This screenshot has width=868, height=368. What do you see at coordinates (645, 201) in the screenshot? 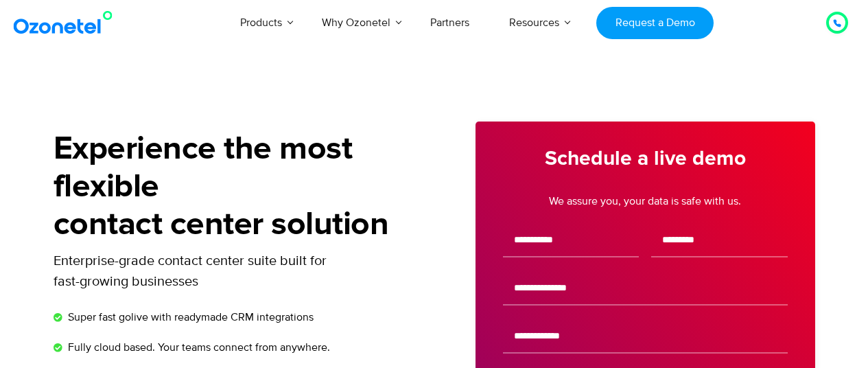
I see `a: We assure you, your data is safe with us.` at bounding box center [645, 201].